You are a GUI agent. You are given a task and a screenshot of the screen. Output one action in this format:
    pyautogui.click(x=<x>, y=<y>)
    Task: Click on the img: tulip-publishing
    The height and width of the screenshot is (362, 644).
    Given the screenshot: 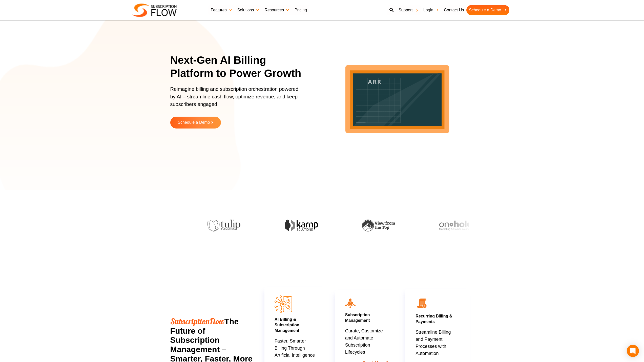 What is the action you would take?
    pyautogui.click(x=220, y=226)
    